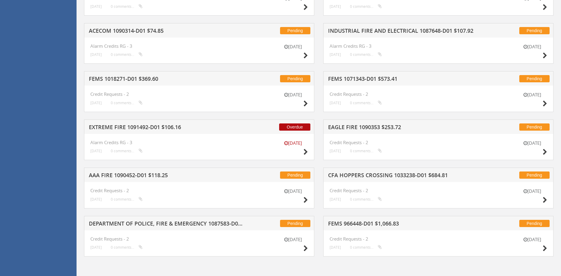  What do you see at coordinates (406, 80) in the screenshot?
I see `h5: FEMS 1071343-D01 $573.41` at bounding box center [406, 80].